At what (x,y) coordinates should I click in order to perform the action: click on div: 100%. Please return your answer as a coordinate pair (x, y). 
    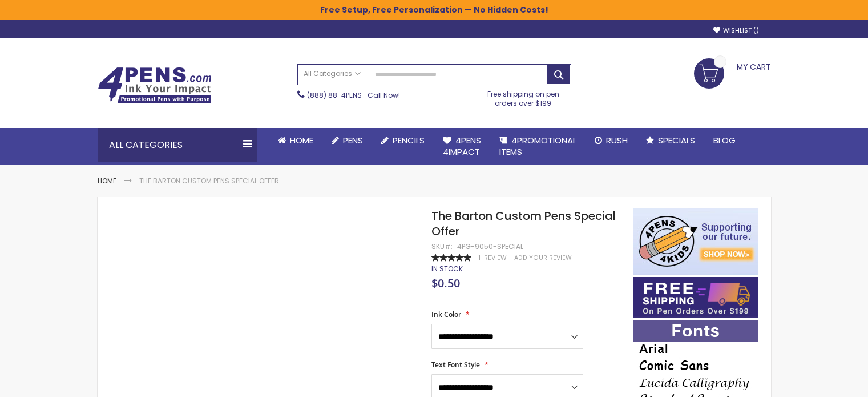
    Looking at the image, I should click on (451, 257).